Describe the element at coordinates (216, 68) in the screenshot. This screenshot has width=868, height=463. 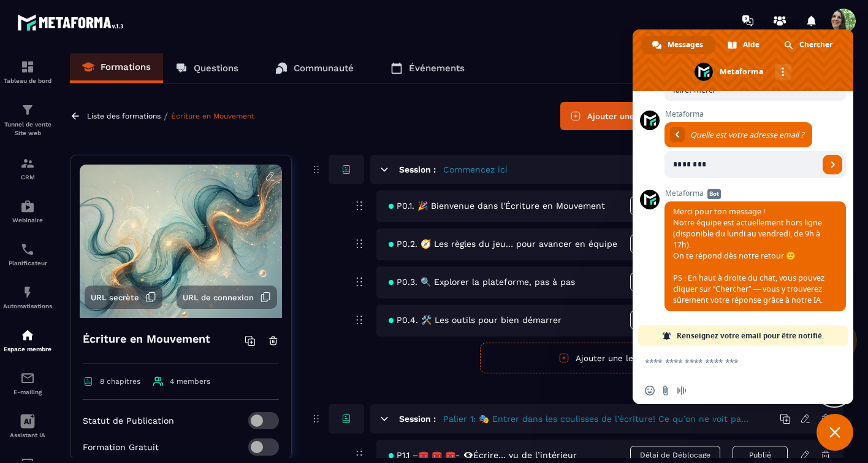
I see `p: Questions` at that location.